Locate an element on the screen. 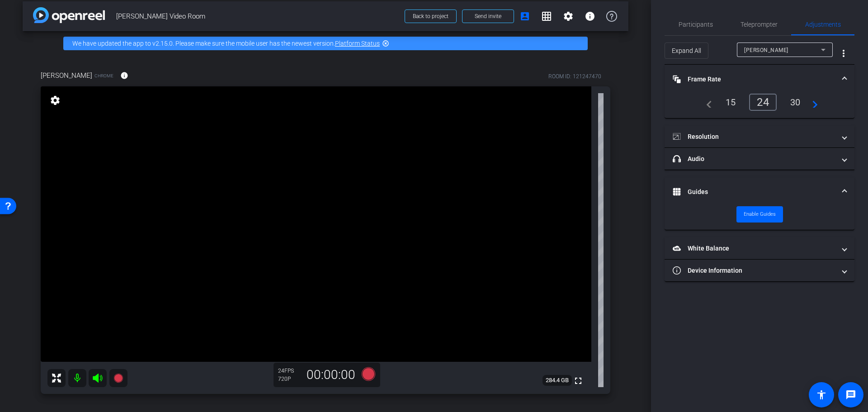 Image resolution: width=868 pixels, height=412 pixels. span: FPS is located at coordinates (289, 371).